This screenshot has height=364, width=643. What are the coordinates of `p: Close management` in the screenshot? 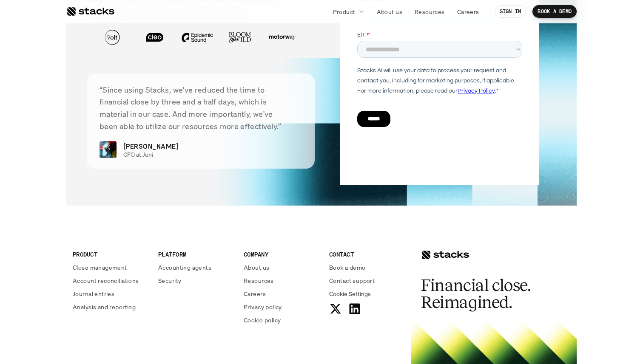 It's located at (100, 267).